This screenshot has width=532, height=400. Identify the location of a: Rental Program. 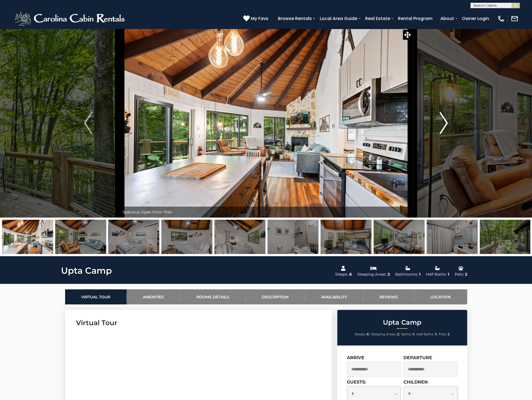
(416, 18).